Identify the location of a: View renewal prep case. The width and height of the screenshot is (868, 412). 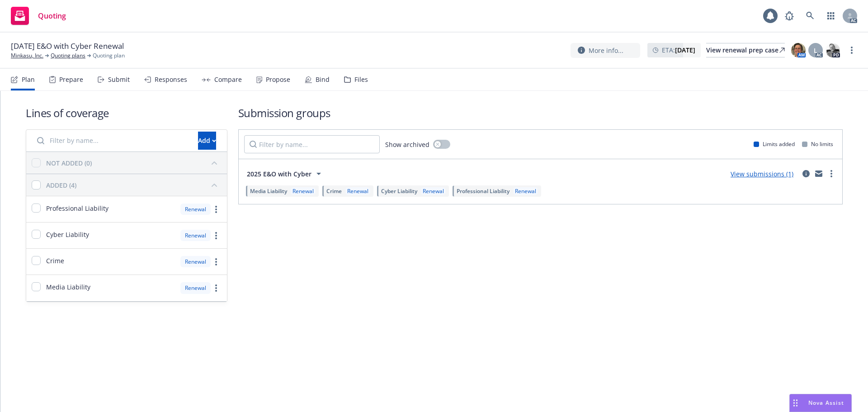
(746, 50).